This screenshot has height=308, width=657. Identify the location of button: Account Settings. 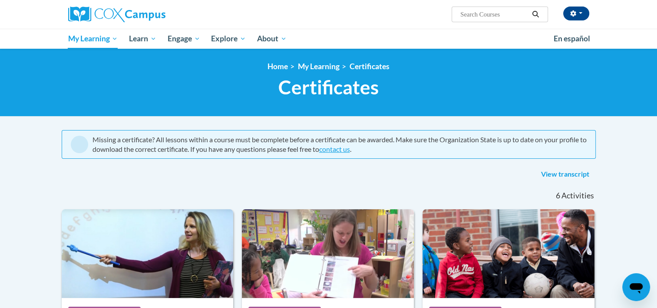
(577, 13).